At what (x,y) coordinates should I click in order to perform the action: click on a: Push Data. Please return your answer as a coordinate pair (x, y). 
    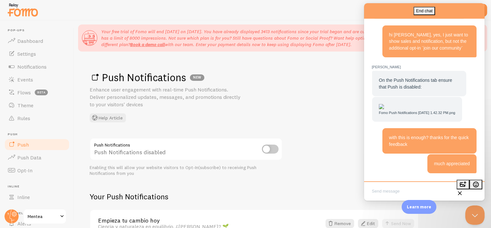
    Looking at the image, I should click on (37, 157).